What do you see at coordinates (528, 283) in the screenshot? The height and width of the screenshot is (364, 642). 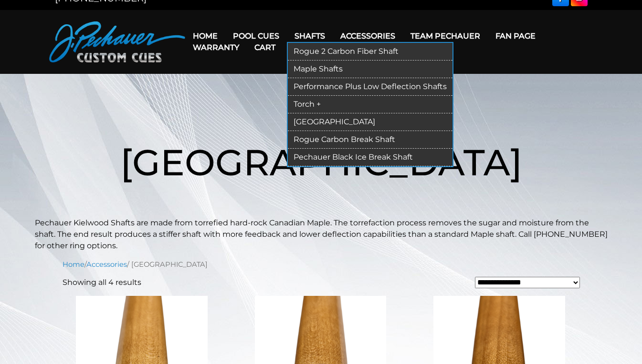 I see `select: Shop order` at bounding box center [528, 283].